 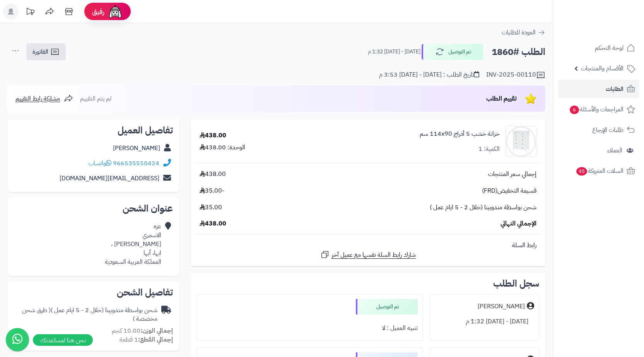 What do you see at coordinates (599, 151) in the screenshot?
I see `a: العملاء` at bounding box center [599, 151].